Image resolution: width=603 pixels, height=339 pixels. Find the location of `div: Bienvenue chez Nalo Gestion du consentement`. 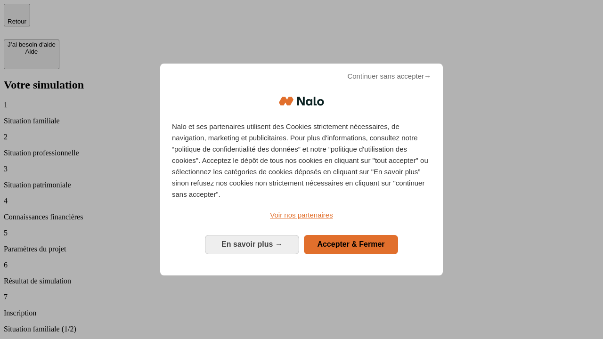

div: Bienvenue chez Nalo Gestion du consentement is located at coordinates (302, 169).